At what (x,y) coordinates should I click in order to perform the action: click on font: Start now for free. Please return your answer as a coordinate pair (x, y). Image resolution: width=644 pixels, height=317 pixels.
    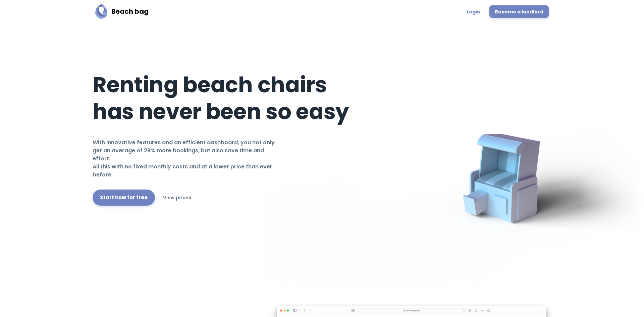
    Looking at the image, I should click on (123, 197).